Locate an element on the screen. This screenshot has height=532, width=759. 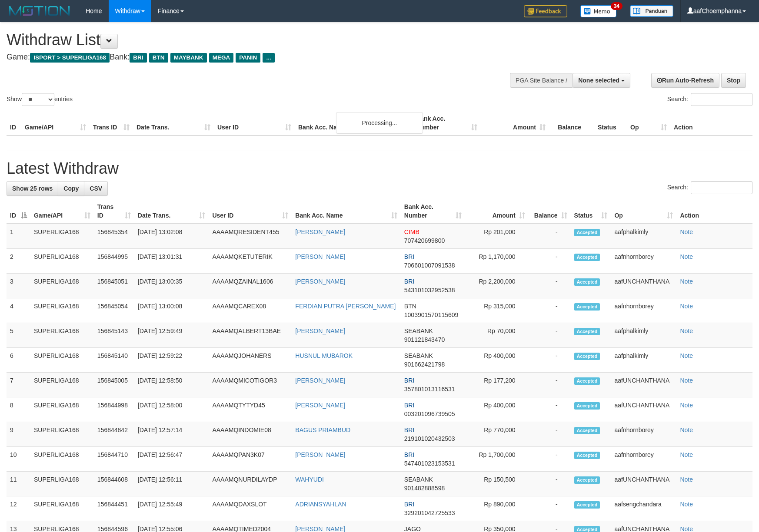
th: Date Trans. is located at coordinates (173, 123).